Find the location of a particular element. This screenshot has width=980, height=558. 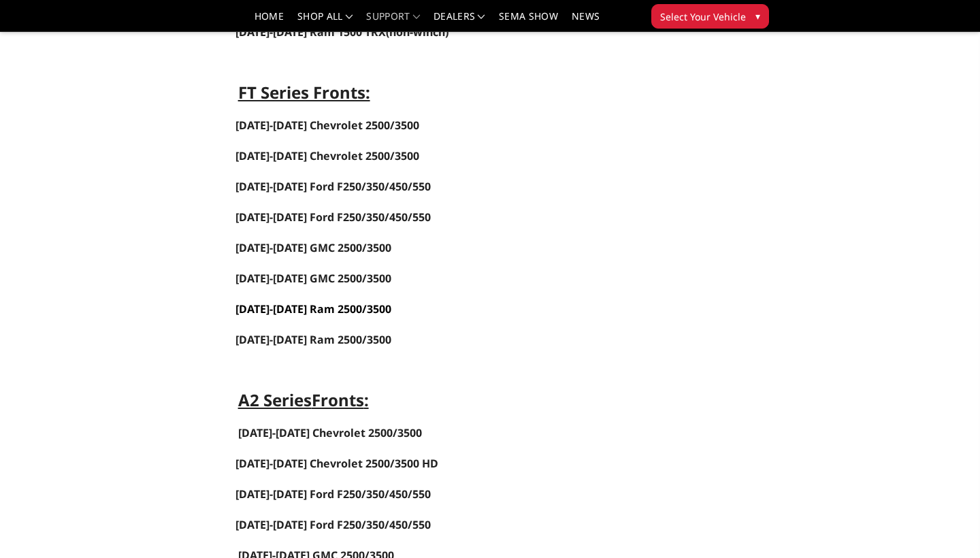

button: Select Your Vehicle is located at coordinates (710, 16).